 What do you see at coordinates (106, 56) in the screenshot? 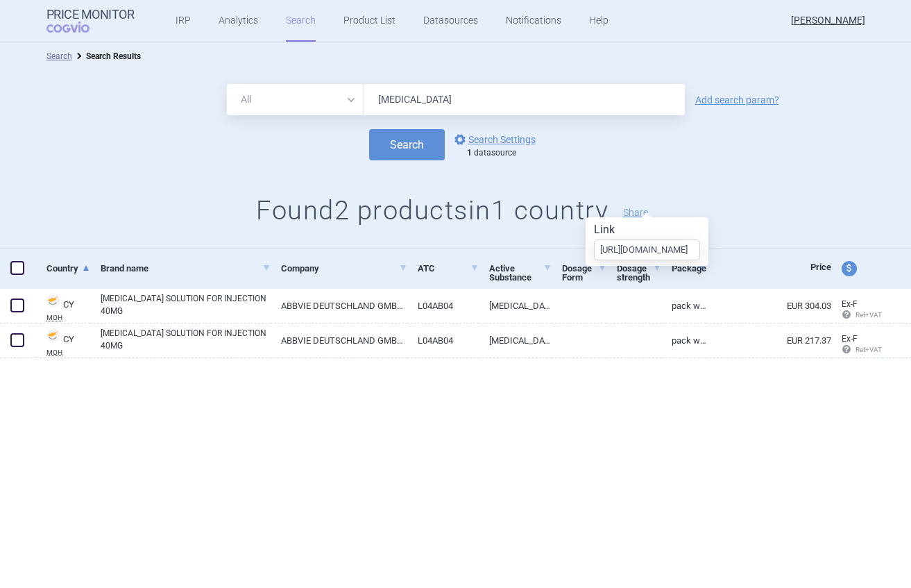
I see `li: Search Results` at bounding box center [106, 56].